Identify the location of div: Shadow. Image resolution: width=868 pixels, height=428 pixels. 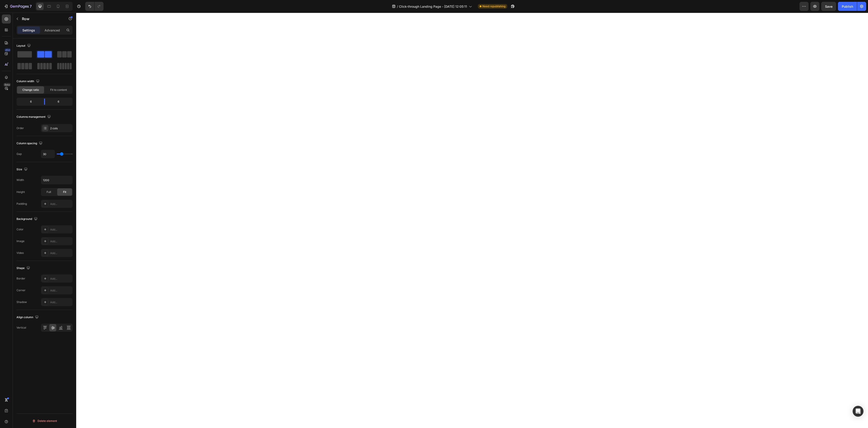
(22, 302).